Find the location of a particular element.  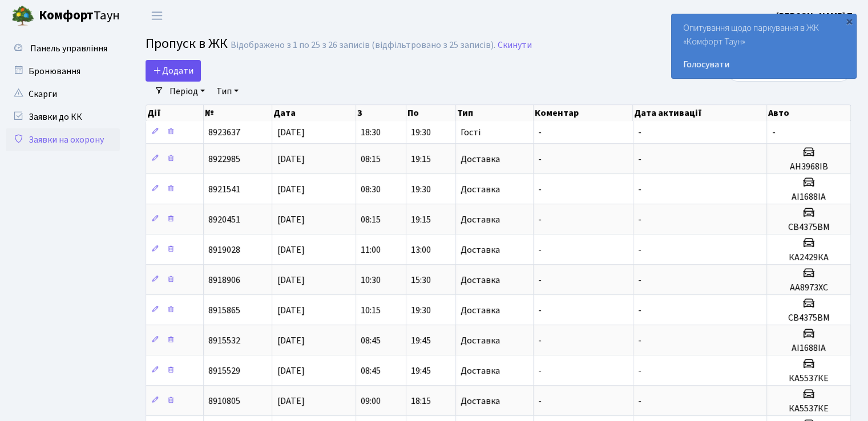

button: Переключити навігацію is located at coordinates (157, 15).